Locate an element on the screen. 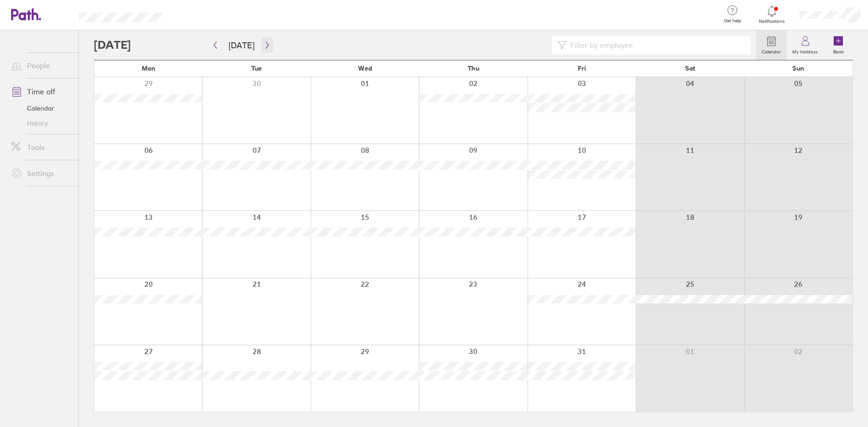 This screenshot has width=868, height=427. span: Wed is located at coordinates (365, 68).